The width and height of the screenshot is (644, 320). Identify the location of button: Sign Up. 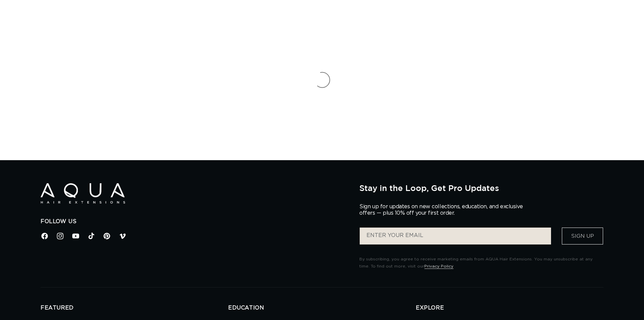
(583, 236).